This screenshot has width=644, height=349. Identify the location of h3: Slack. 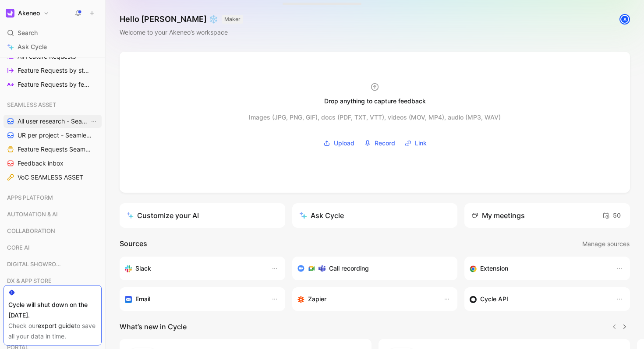
(143, 269).